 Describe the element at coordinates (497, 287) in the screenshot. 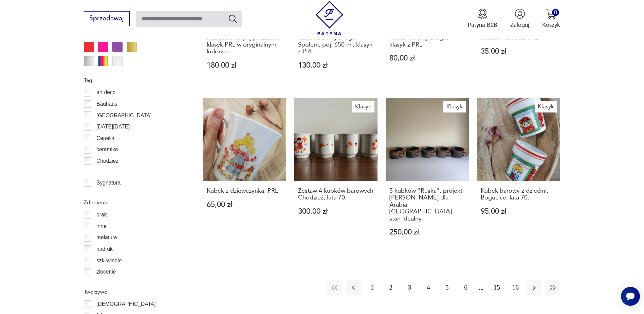

I see `button: 15` at that location.